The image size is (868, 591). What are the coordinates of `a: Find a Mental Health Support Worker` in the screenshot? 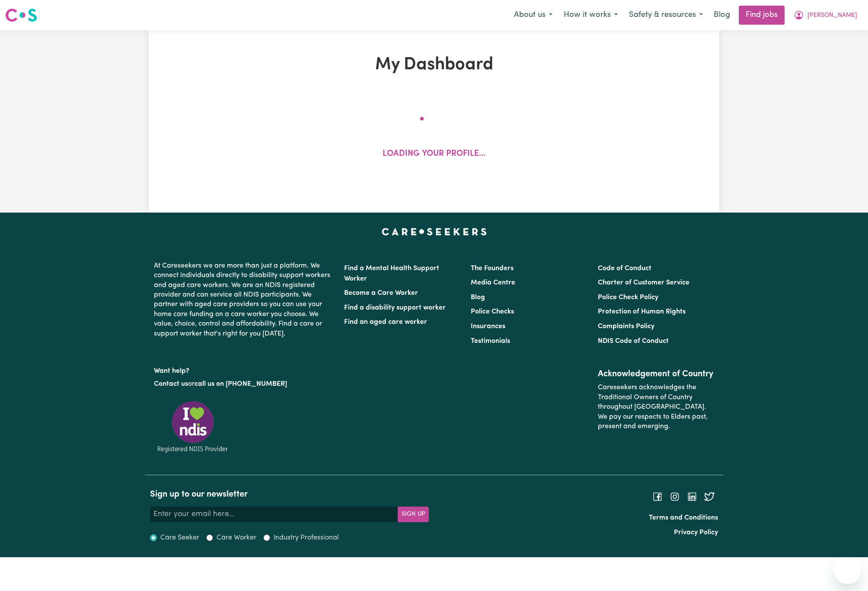 It's located at (392, 274).